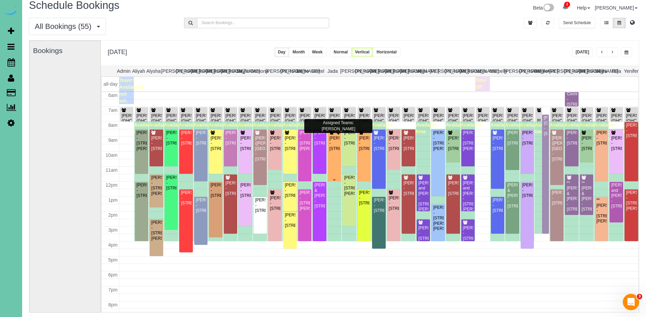 Image resolution: width=646 pixels, height=317 pixels. Describe the element at coordinates (567, 4) in the screenshot. I see `span: 2` at that location.